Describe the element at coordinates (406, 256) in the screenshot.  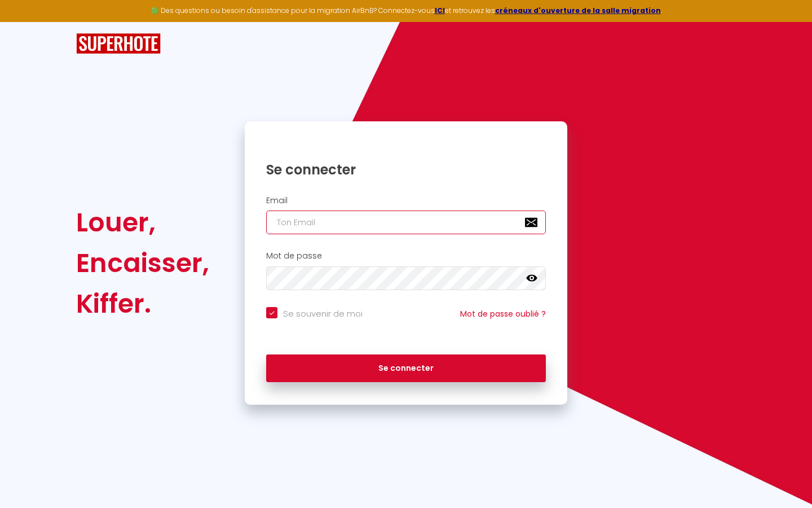
I see `h2: Mot de passe` at that location.